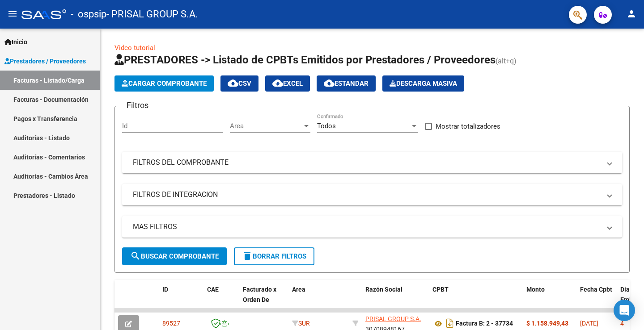  What do you see at coordinates (623, 324) in the screenshot?
I see `span: 4` at bounding box center [623, 324].